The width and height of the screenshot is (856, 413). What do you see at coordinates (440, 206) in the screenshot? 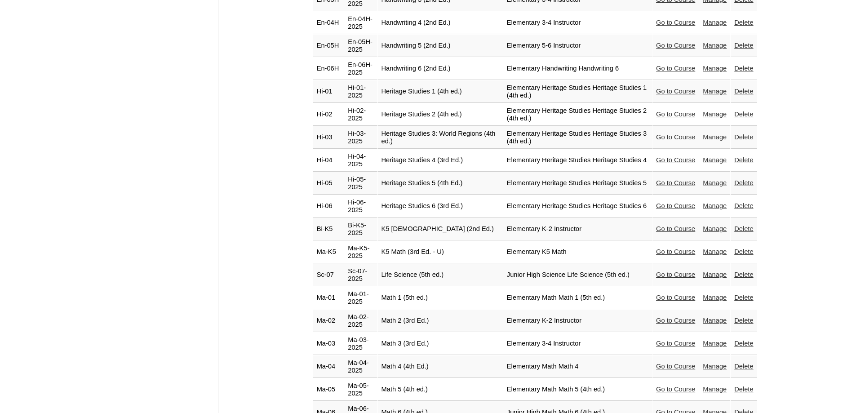
I see `td: Heritage Studies 6 (3rd Ed.)` at bounding box center [440, 206].